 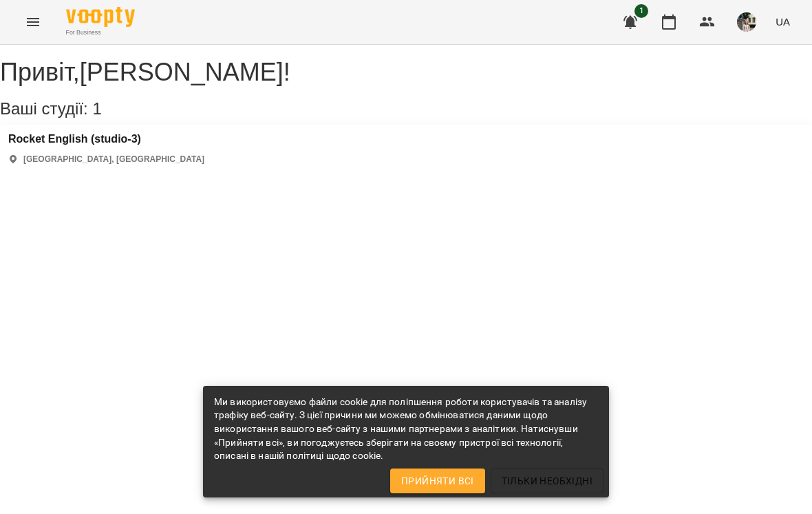 What do you see at coordinates (106, 139) in the screenshot?
I see `a: Rocket English (studio-3)` at bounding box center [106, 139].